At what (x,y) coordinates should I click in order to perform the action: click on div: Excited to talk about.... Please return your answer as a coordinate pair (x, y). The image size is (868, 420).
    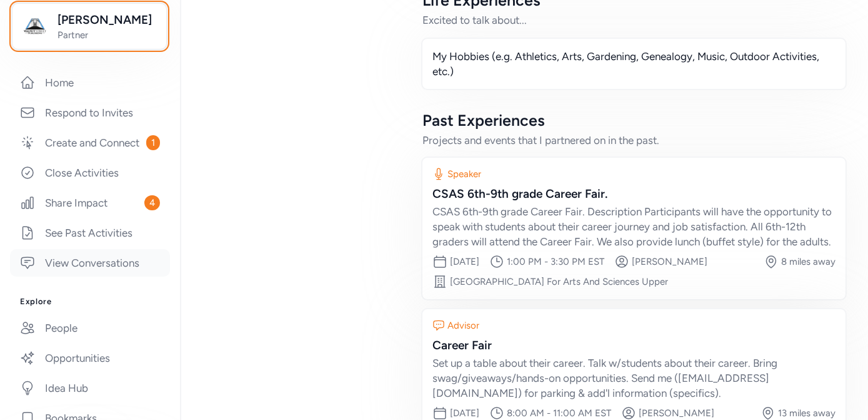
    Looking at the image, I should click on (634, 20).